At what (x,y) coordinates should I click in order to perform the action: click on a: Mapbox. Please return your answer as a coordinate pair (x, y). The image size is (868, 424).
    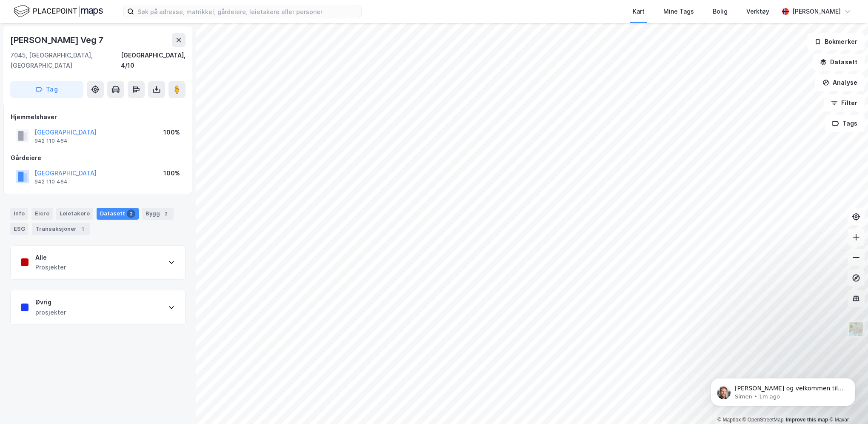
    Looking at the image, I should click on (729, 420).